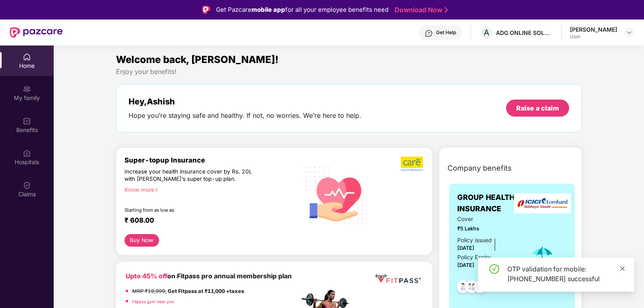  Describe the element at coordinates (487, 203) in the screenshot. I see `span: GROUP HEALTH INSURANCE` at that location.